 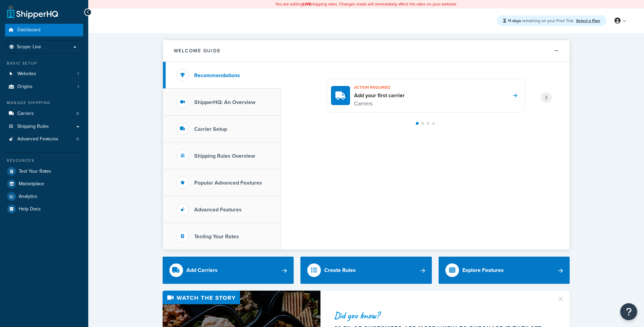 What do you see at coordinates (379, 96) in the screenshot?
I see `h4: Add your first carrier` at bounding box center [379, 96].